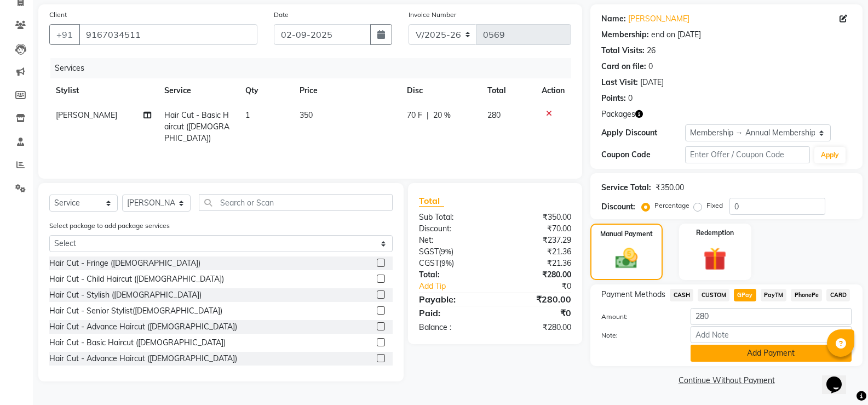  I want to click on th: Service, so click(199, 91).